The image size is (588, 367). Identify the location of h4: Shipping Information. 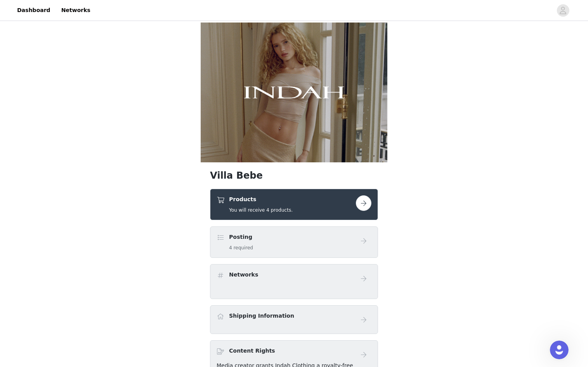
(261, 316).